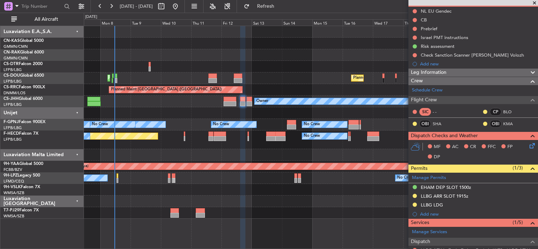 The width and height of the screenshot is (538, 249). I want to click on a: F-GPNJFalcon 900EX, so click(24, 122).